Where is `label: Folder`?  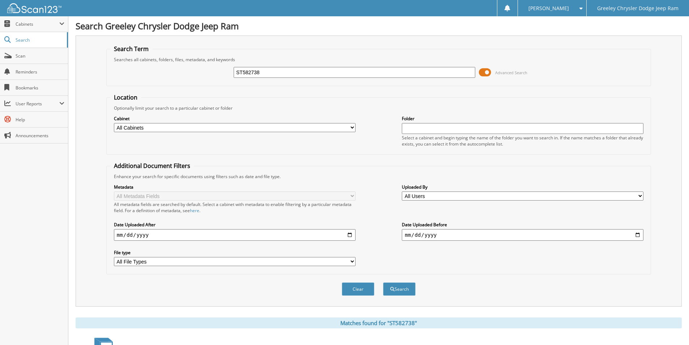
label: Folder is located at coordinates (523, 118).